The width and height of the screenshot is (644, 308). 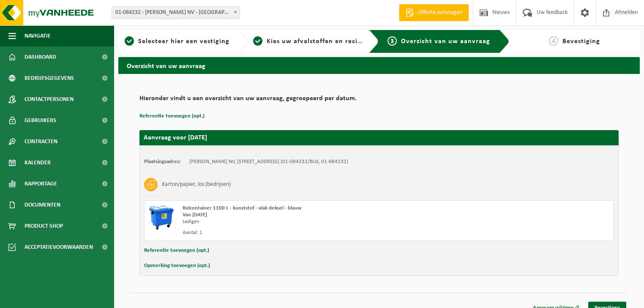 I want to click on span: 1, so click(x=129, y=41).